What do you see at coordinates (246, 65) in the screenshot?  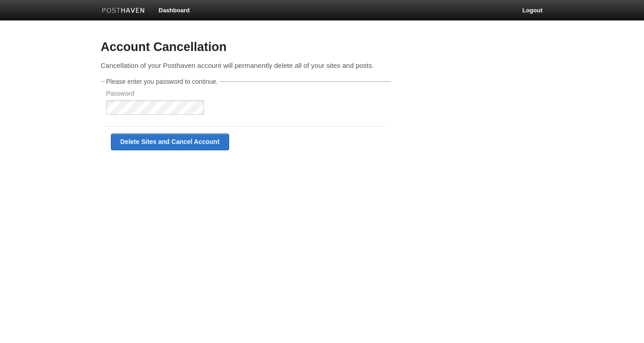 I see `p: Cancellation of your Posthaven account will permanently delete all of your sites and posts.` at bounding box center [246, 65].